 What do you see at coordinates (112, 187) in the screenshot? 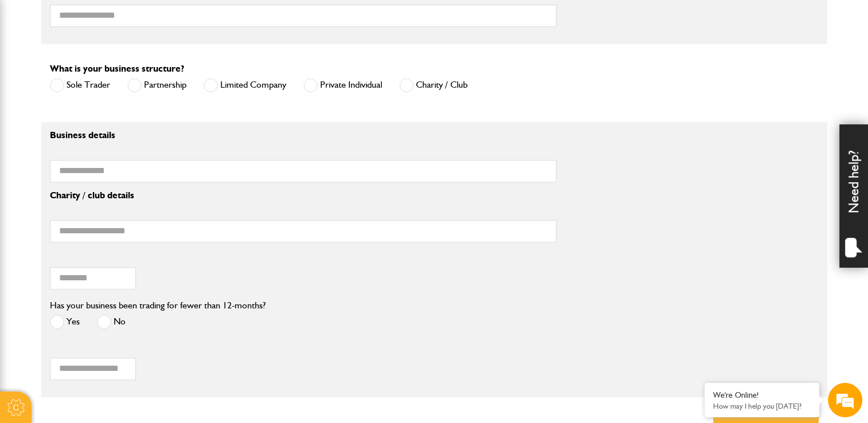
I see `input: Enter your phone number` at bounding box center [112, 187].